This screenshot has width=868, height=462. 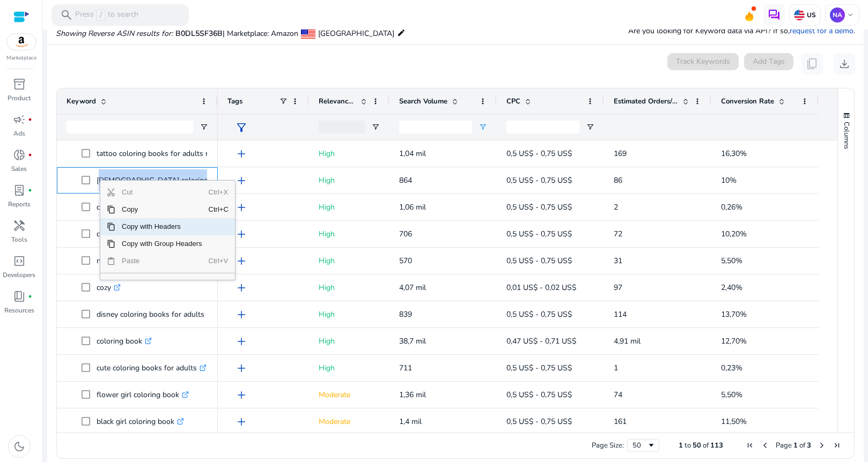 I want to click on span: dark_mode, so click(x=19, y=447).